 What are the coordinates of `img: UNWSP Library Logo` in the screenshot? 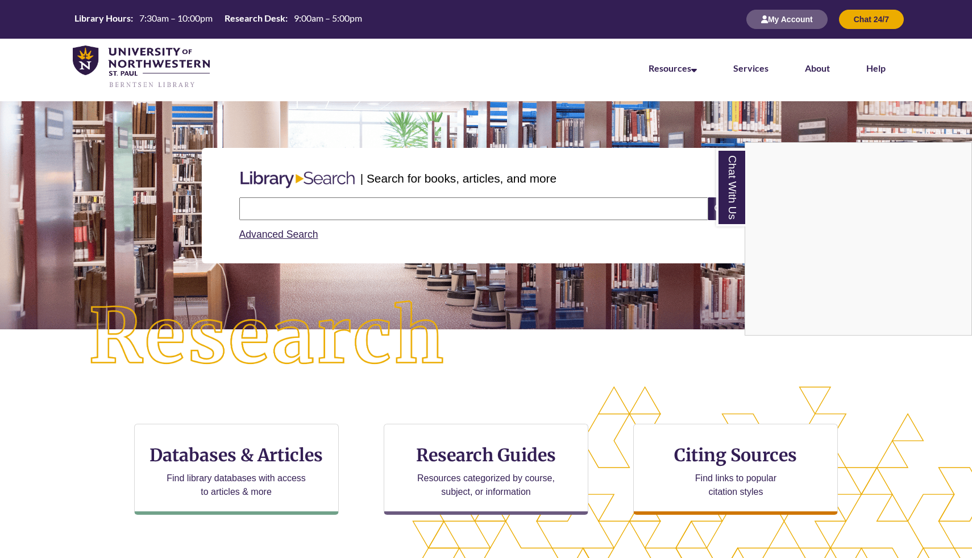 It's located at (141, 67).